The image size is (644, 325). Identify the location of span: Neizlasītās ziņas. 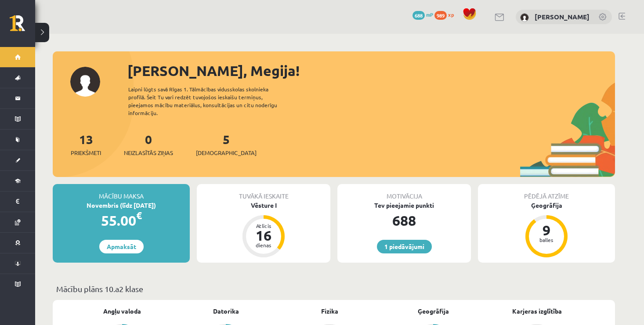
(148, 153).